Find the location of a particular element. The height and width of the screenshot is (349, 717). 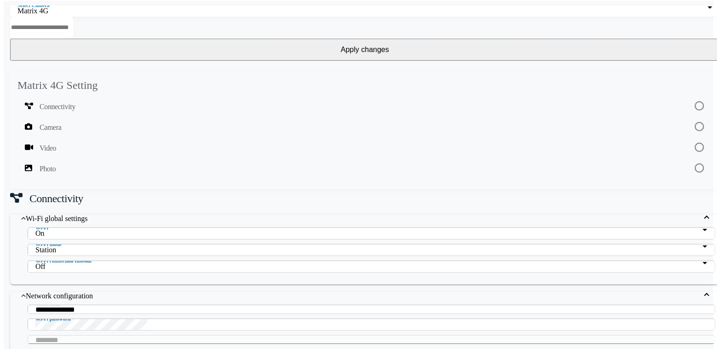

span: On is located at coordinates (40, 233).